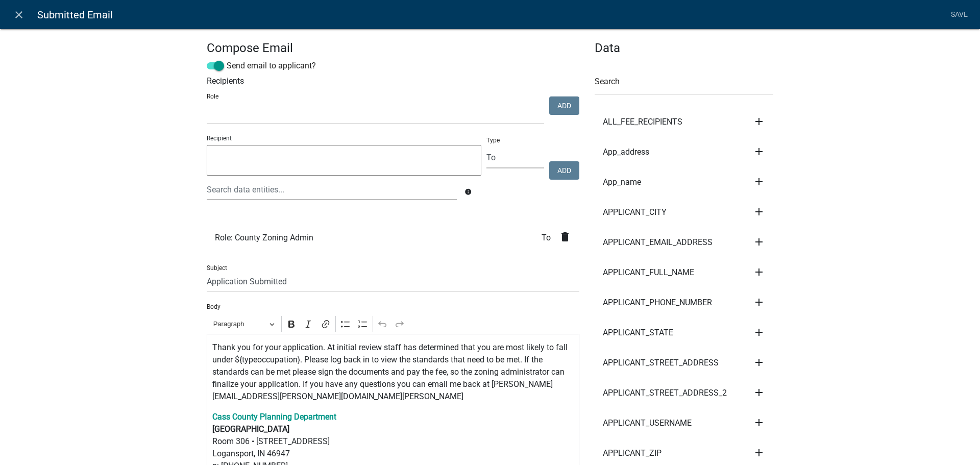  Describe the element at coordinates (213, 97) in the screenshot. I see `label: Role` at that location.